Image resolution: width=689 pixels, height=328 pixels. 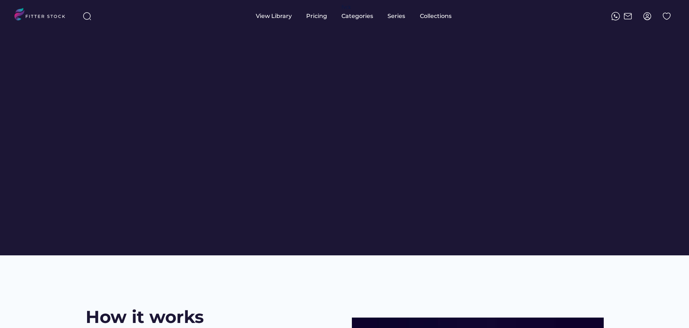 What do you see at coordinates (43, 15) in the screenshot?
I see `img: LOGO.svg` at bounding box center [43, 15].